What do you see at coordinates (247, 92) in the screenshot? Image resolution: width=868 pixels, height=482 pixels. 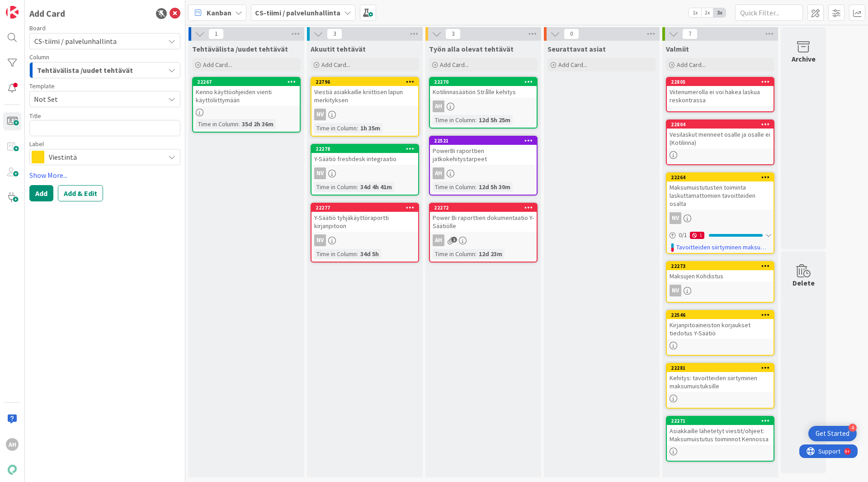 I see `div: 22267Kenno käyttöohjeiden vienti käyttöliittymään` at bounding box center [247, 92].